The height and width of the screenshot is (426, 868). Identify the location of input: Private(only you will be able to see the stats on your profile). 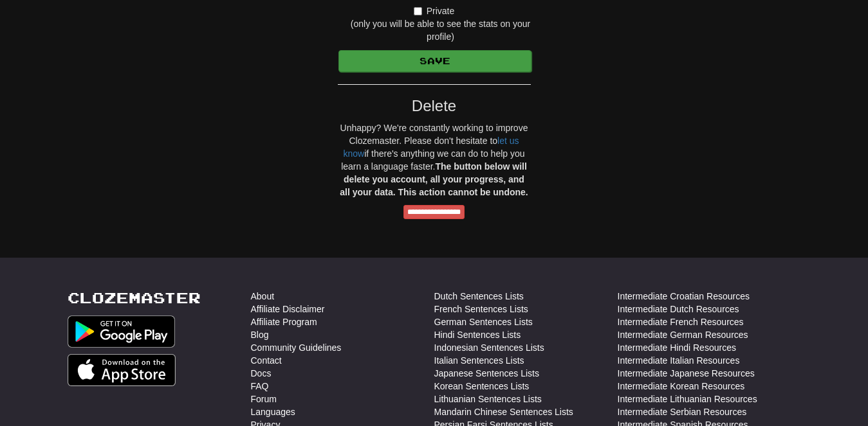
(418, 11).